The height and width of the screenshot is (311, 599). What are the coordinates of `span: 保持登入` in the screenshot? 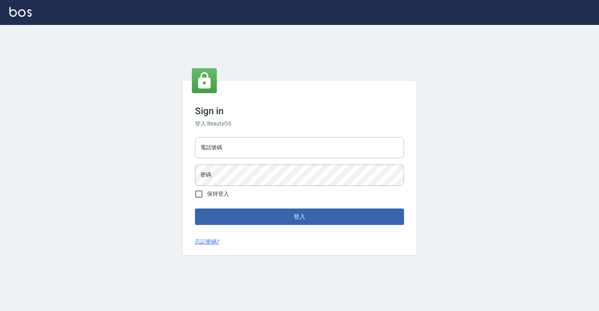 It's located at (218, 194).